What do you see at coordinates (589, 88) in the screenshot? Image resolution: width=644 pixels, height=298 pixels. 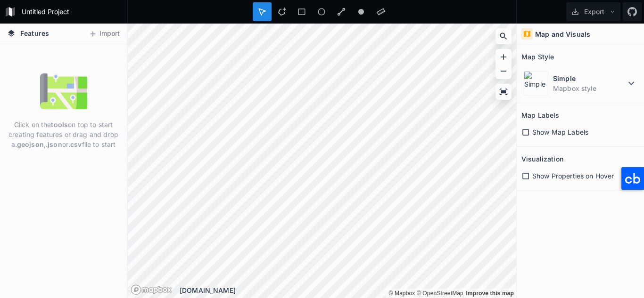 I see `dd: Mapbox style` at bounding box center [589, 88].